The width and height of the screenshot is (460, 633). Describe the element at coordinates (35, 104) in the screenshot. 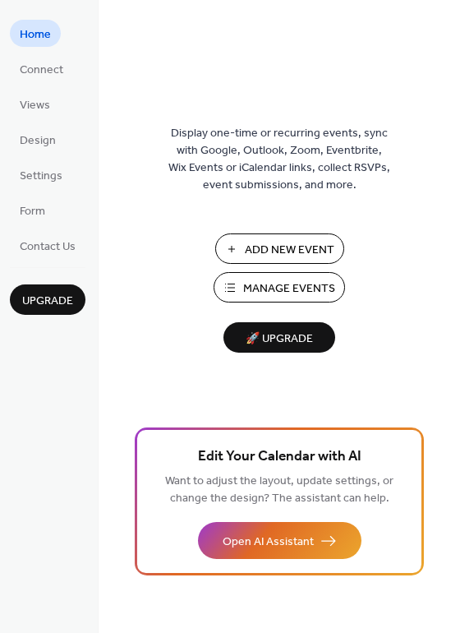

I see `a: Views` at that location.